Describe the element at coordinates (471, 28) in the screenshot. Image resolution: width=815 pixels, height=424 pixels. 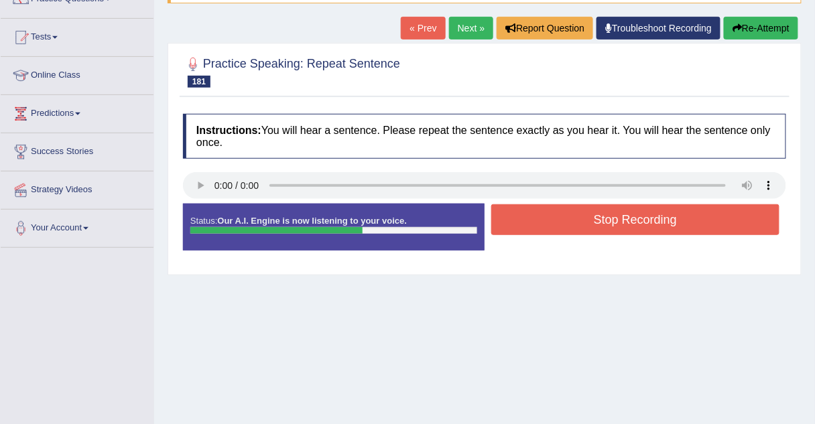
I see `a: Next »` at that location.